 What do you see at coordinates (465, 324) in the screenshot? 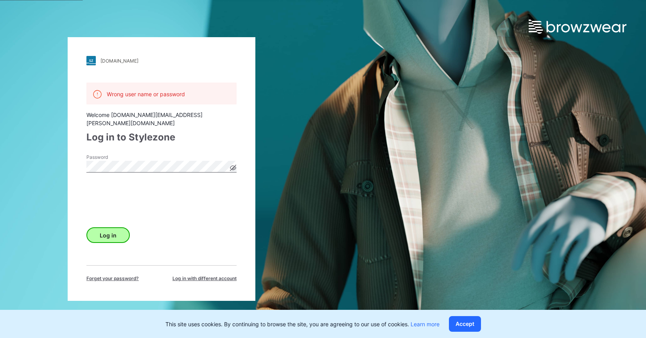
I see `button: Accept` at bounding box center [465, 324].